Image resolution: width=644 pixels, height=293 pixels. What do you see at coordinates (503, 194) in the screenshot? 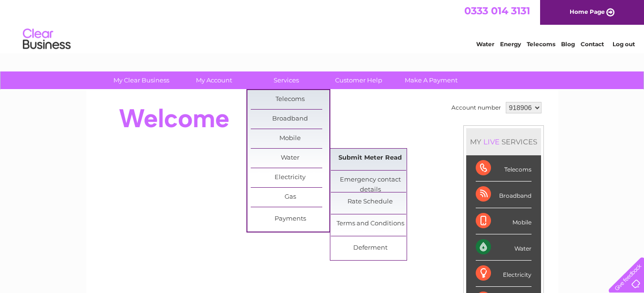
I see `div: Broadband` at bounding box center [503, 194].